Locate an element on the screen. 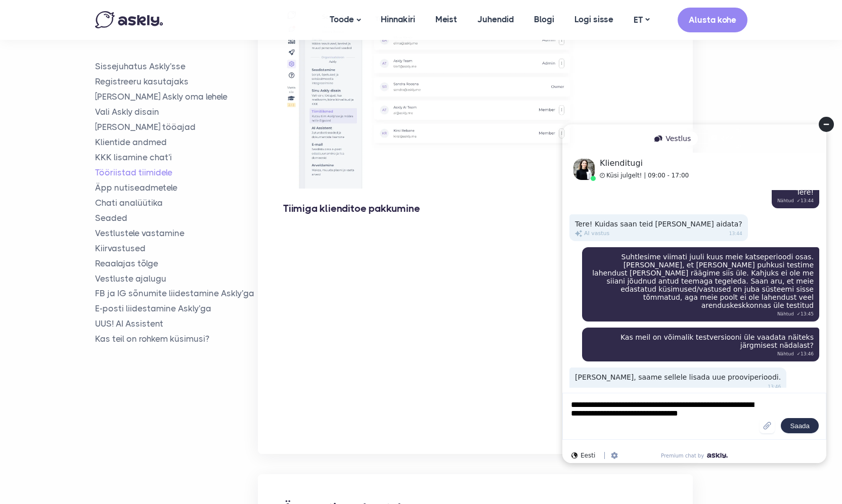 The width and height of the screenshot is (842, 504). a: Vestluste ajalugu is located at coordinates (176, 278).